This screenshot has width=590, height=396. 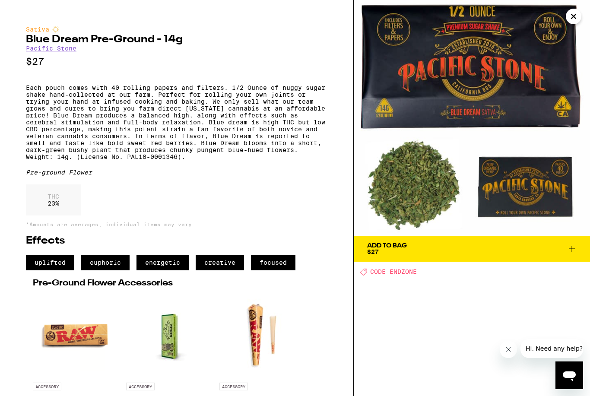 I want to click on img: Zig-Zag - 1 1/4" Organic Hemp Papers, so click(x=169, y=335).